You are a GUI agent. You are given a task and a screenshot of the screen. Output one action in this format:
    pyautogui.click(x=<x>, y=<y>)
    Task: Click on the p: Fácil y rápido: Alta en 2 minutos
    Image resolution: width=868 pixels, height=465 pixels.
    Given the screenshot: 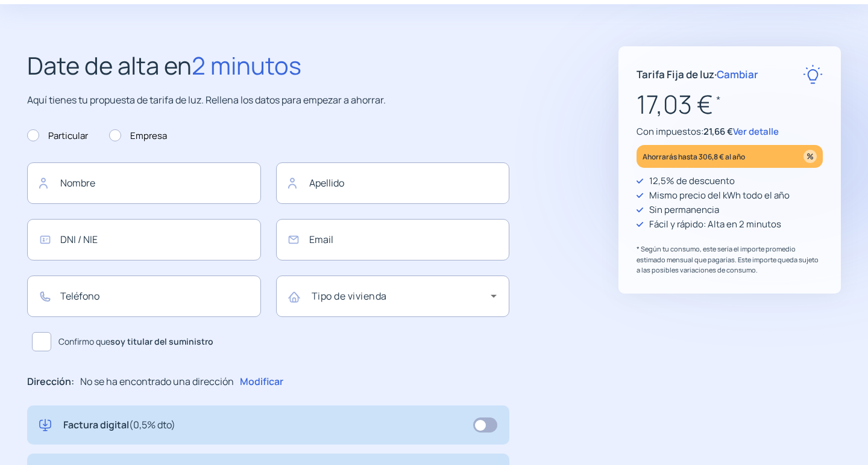 What is the action you would take?
    pyautogui.click(x=715, y=225)
    